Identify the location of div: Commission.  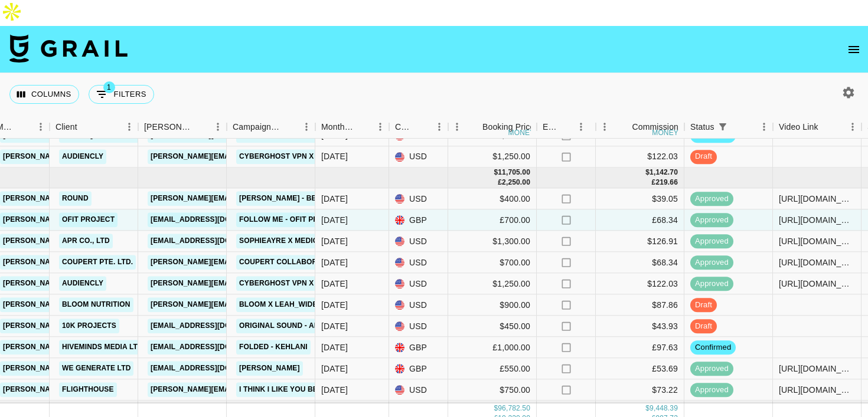
(655, 127).